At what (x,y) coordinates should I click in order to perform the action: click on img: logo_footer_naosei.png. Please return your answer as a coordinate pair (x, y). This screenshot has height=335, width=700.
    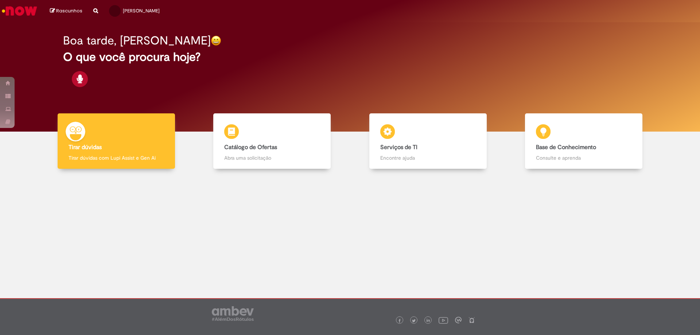
    Looking at the image, I should click on (472, 320).